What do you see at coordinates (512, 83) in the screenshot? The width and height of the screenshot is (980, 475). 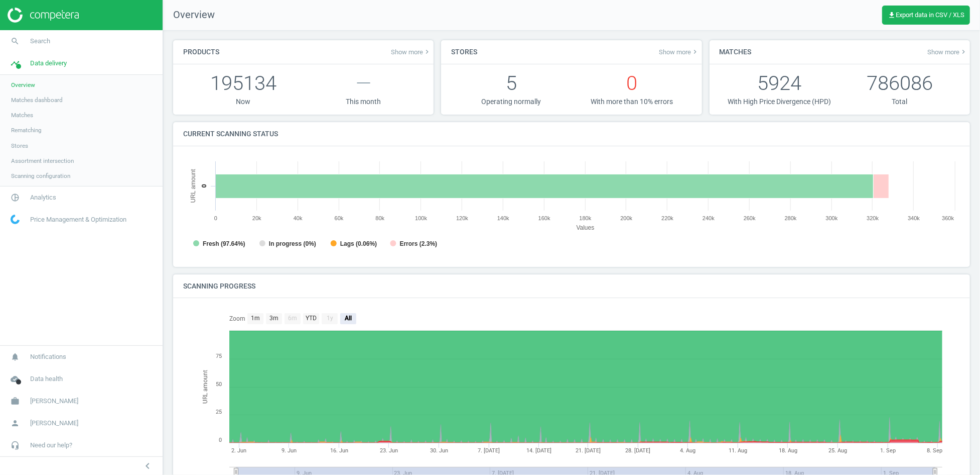 I see `p: 5` at bounding box center [512, 83].